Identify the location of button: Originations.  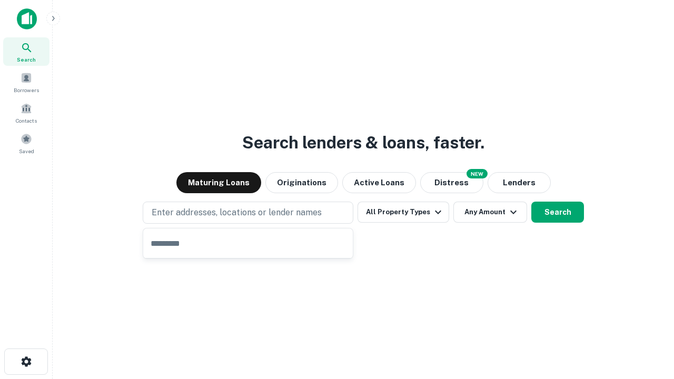
(302, 183).